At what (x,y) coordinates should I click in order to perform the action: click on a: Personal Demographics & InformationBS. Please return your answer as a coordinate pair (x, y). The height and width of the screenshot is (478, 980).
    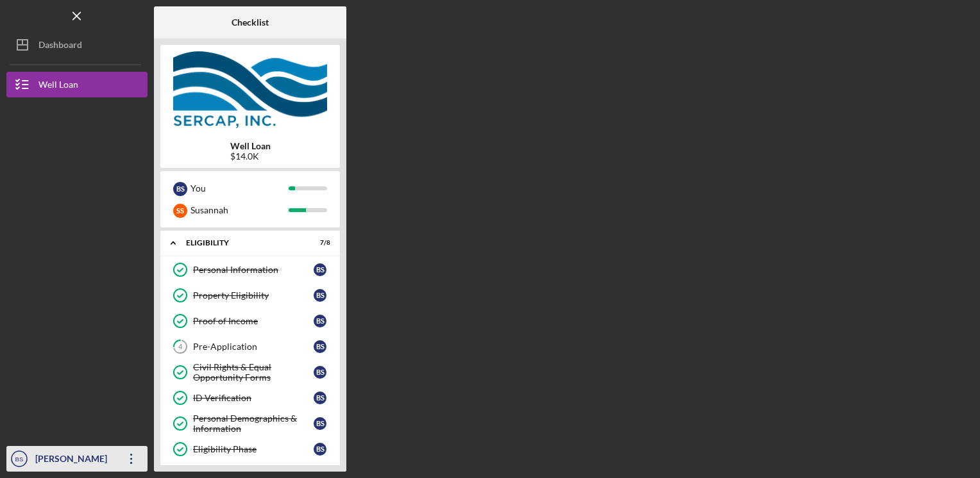
    Looking at the image, I should click on (250, 424).